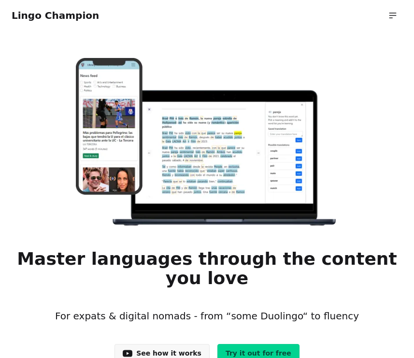  I want to click on h1: Master languages through the content you love, so click(207, 269).